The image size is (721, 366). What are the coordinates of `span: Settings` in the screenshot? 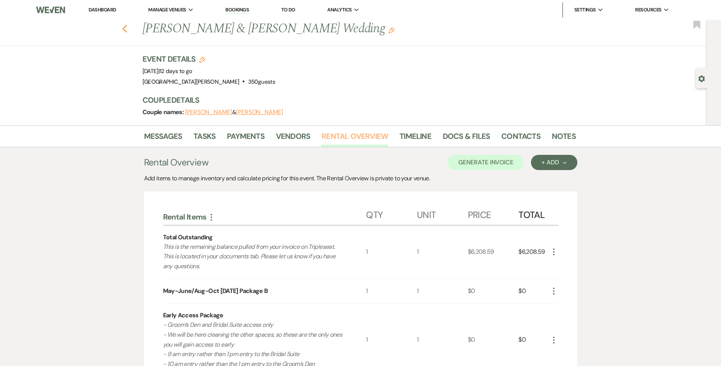 It's located at (585, 10).